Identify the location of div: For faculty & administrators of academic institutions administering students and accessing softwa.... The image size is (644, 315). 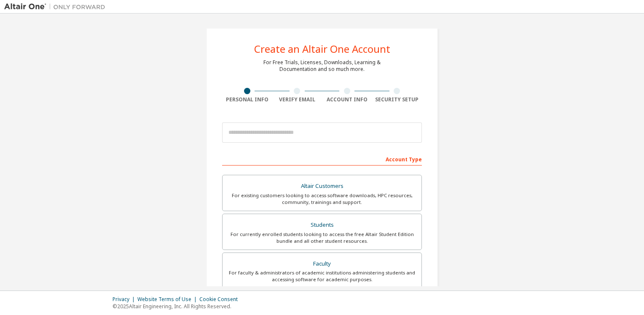
(322, 276).